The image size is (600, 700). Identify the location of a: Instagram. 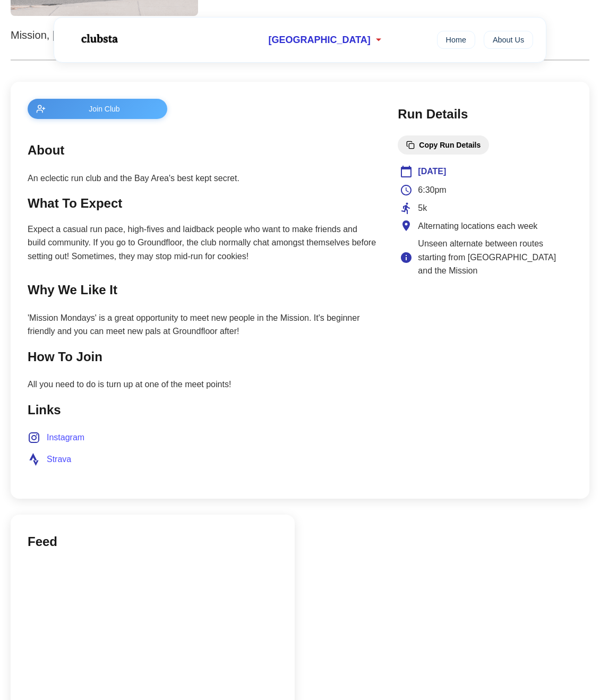
(56, 438).